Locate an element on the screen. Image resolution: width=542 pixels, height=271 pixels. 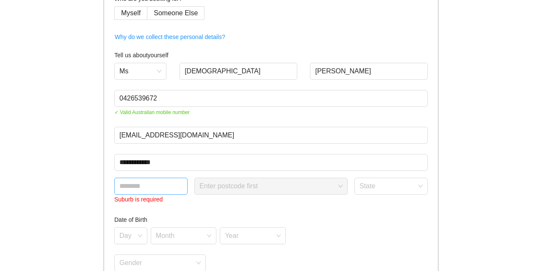
span: Why do we collect these personal details? is located at coordinates (170, 37).